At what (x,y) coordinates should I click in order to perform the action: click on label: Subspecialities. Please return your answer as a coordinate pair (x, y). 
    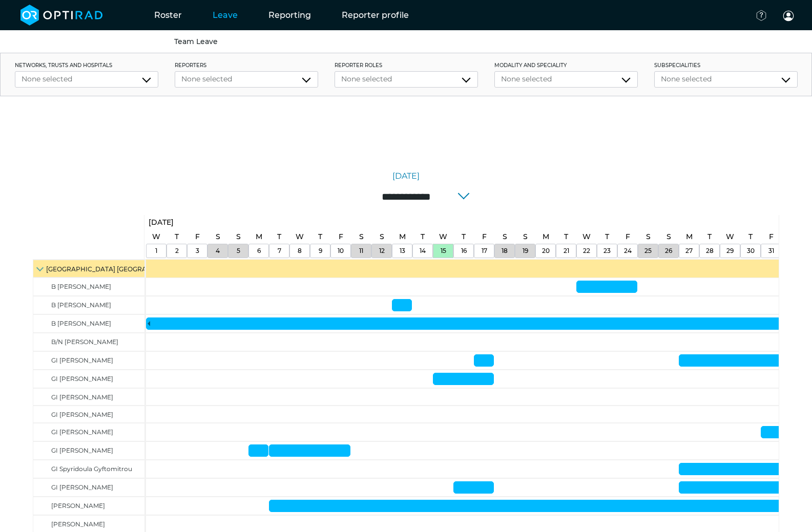
    Looking at the image, I should click on (726, 65).